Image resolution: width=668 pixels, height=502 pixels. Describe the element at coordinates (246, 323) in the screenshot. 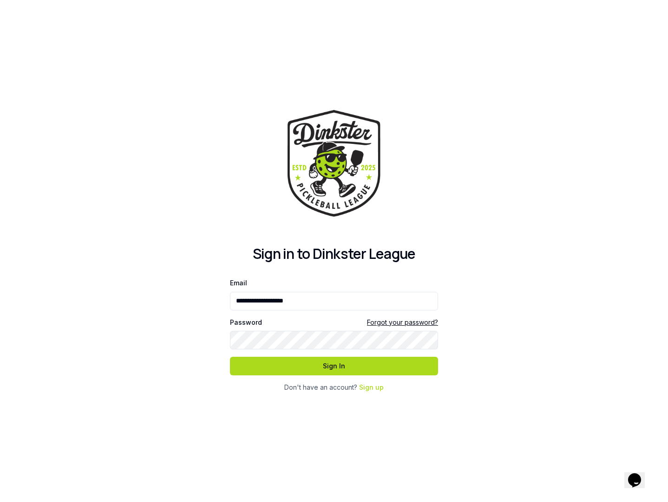

I see `label: Password` at that location.